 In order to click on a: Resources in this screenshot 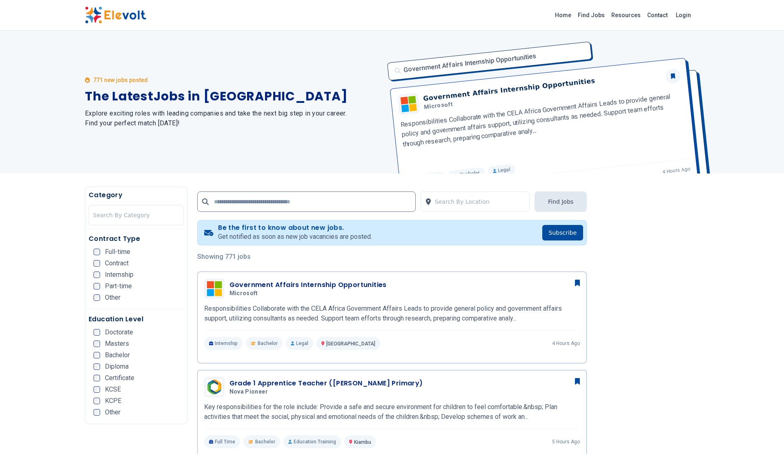, I will do `click(626, 15)`.